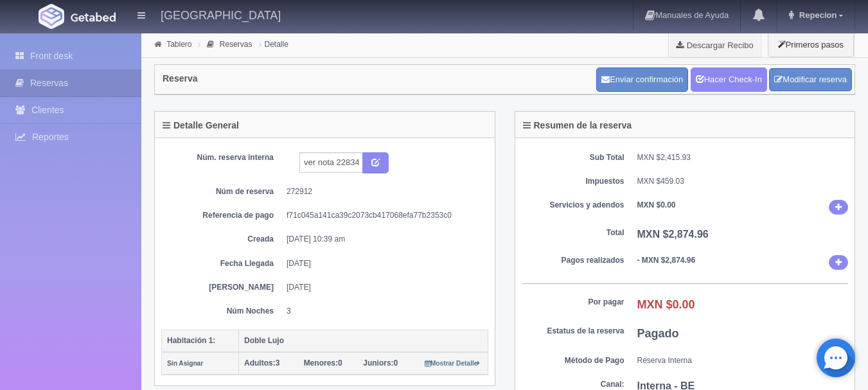 The height and width of the screenshot is (390, 868). Describe the element at coordinates (321, 363) in the screenshot. I see `strong: Menores:` at that location.